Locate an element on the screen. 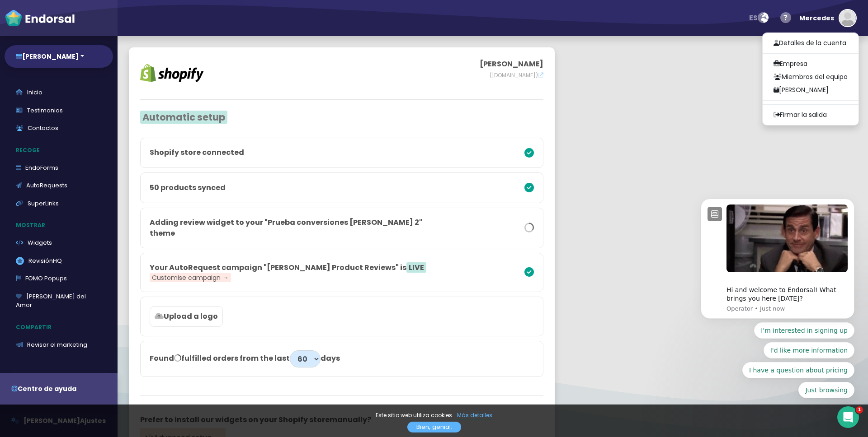 This screenshot has width=868, height=437. img: default-avatar.jpg is located at coordinates (848, 18).